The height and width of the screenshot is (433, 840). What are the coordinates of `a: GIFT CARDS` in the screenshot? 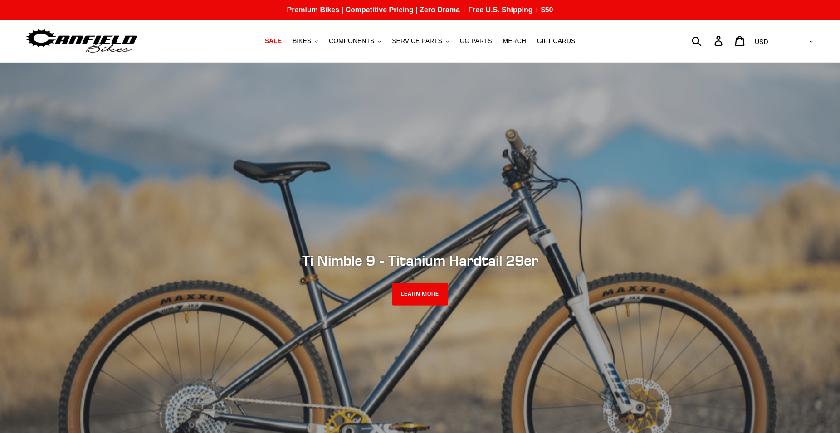 It's located at (556, 41).